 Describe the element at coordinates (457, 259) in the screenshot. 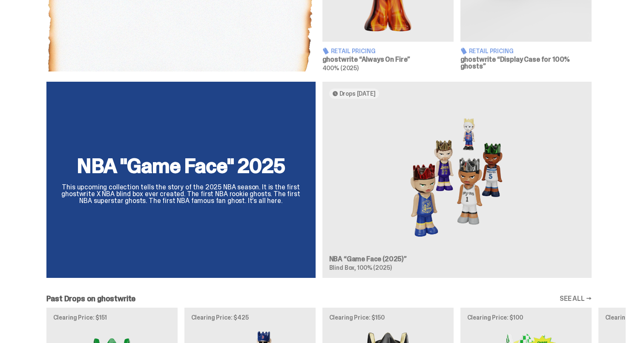

I see `h3: NBA “Game Face (2025)”` at that location.